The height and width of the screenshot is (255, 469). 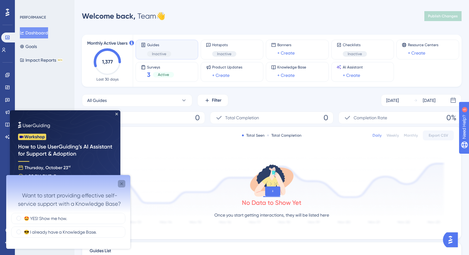 I want to click on span: Last 30 days, so click(x=107, y=79).